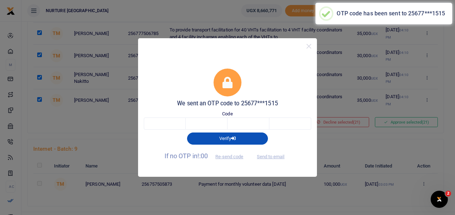 Image resolution: width=455 pixels, height=215 pixels. I want to click on button: Verify, so click(227, 139).